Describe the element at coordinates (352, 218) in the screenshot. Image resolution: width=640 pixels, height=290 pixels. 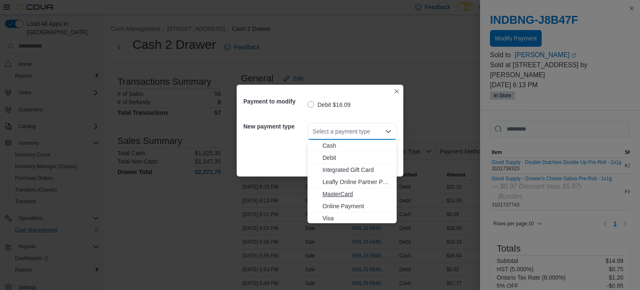
I see `button: Visa` at that location.